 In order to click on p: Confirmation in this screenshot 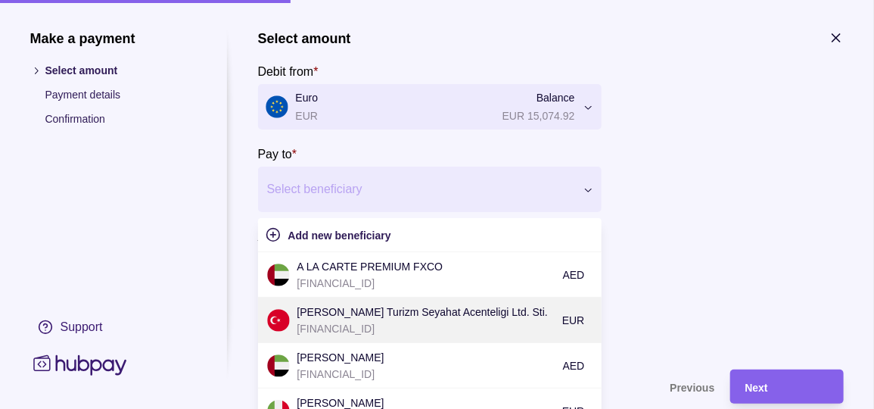, I will do `click(121, 119)`.